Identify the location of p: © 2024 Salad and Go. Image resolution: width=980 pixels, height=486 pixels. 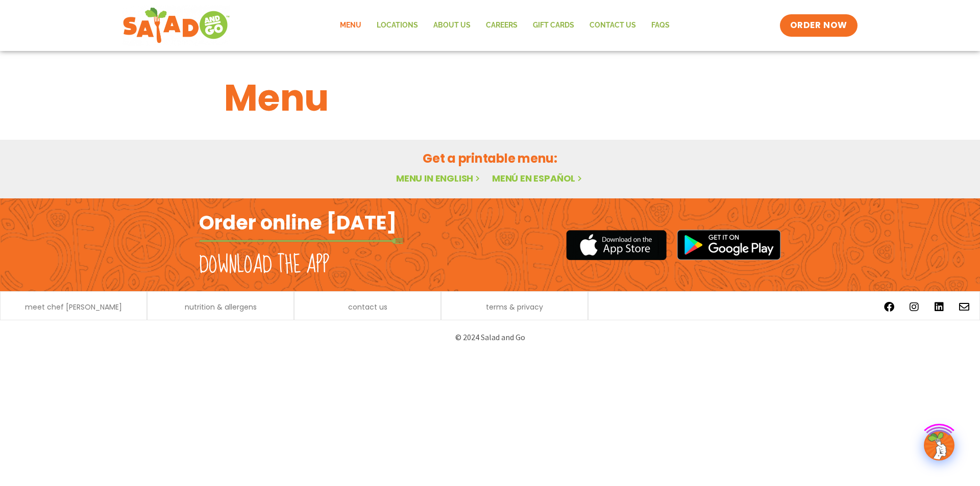
(490, 337).